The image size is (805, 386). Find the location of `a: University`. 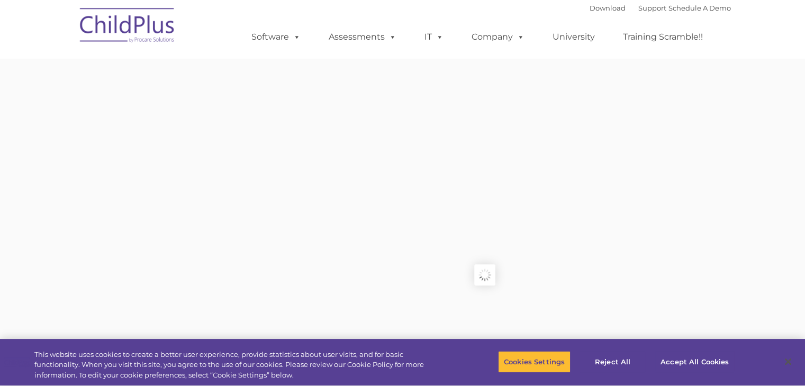

a: University is located at coordinates (574, 37).